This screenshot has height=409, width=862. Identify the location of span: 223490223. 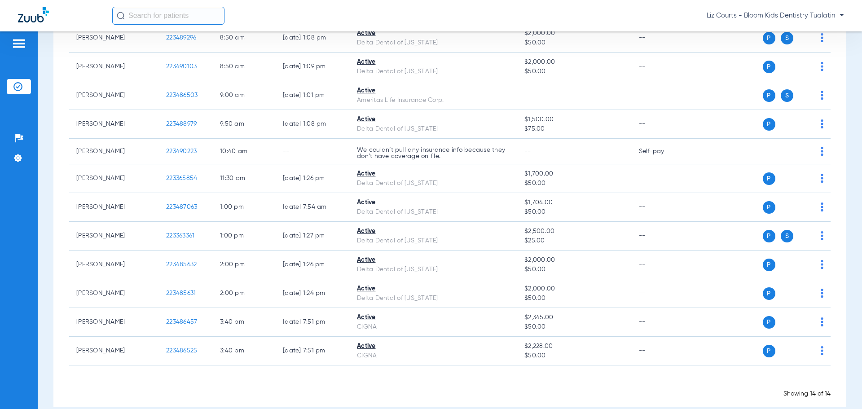
(181, 151).